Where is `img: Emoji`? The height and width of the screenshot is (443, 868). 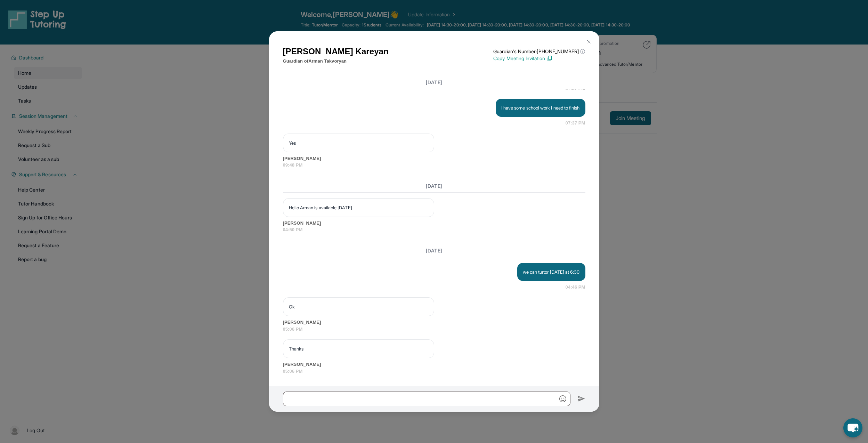 img: Emoji is located at coordinates (563, 399).